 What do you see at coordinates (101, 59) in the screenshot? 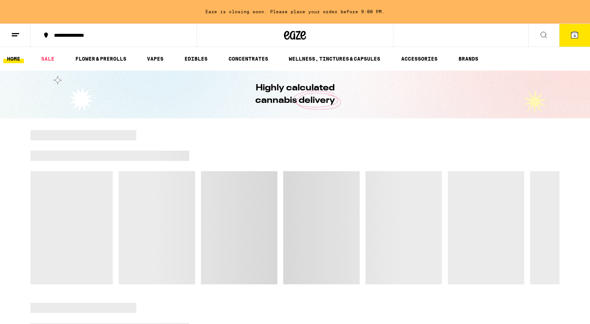
I see `a: FLOWER & PREROLLS` at bounding box center [101, 59].